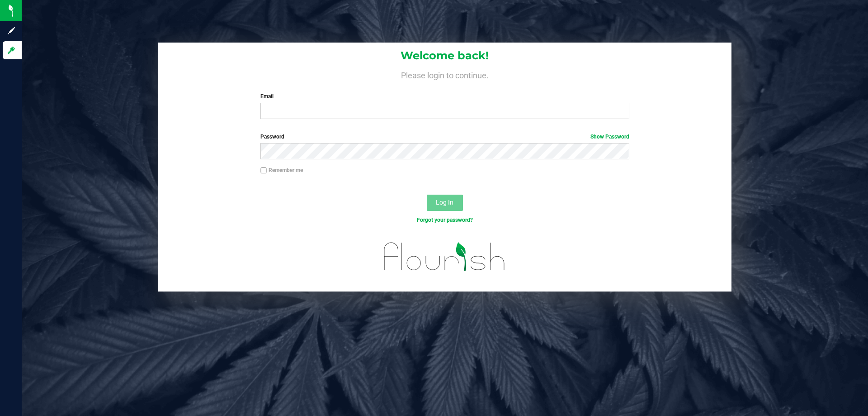  Describe the element at coordinates (263, 171) in the screenshot. I see `input: Remember me` at that location.